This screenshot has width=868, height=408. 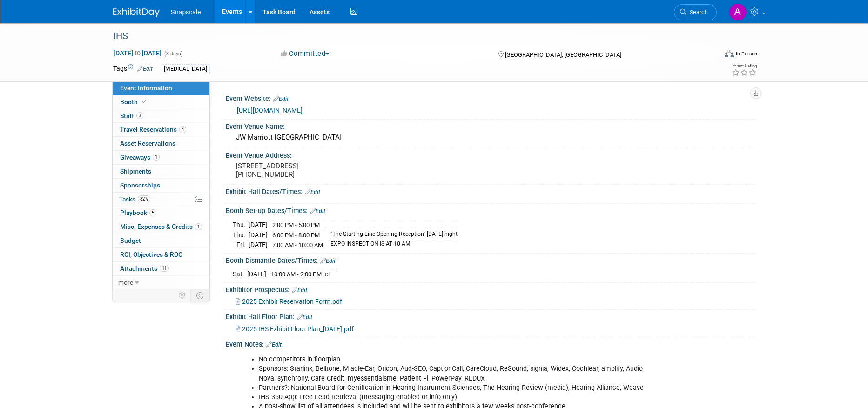 I want to click on td: Toggle Event Tabs, so click(x=199, y=296).